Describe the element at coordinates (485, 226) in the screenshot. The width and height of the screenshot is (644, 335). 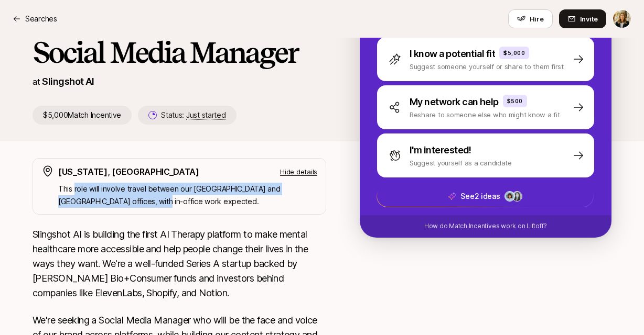
I see `p: How do Match Incentives work on Liftoff?` at that location.